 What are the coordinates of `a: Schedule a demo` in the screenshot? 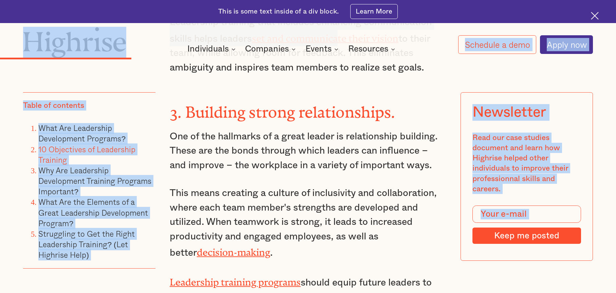 It's located at (498, 44).